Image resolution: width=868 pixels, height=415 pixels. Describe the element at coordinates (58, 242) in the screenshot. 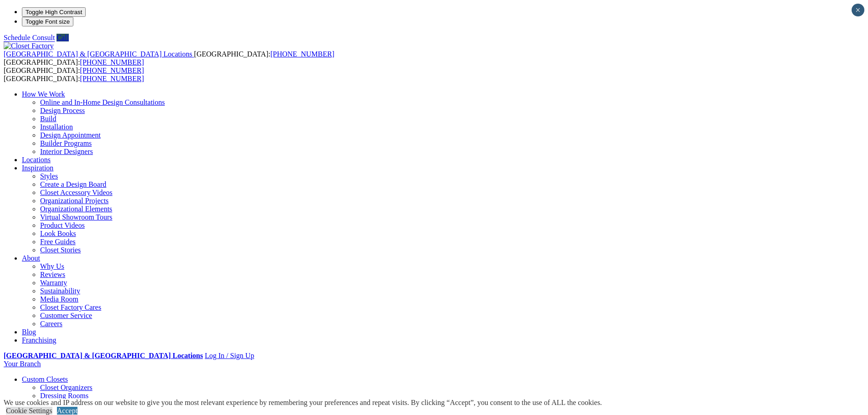

I see `a: Free Guides` at that location.